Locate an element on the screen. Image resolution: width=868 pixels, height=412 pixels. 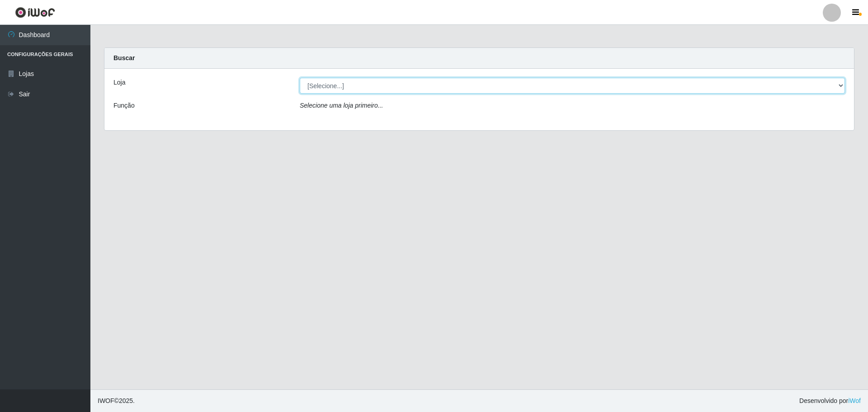
strong: Buscar is located at coordinates (124, 58).